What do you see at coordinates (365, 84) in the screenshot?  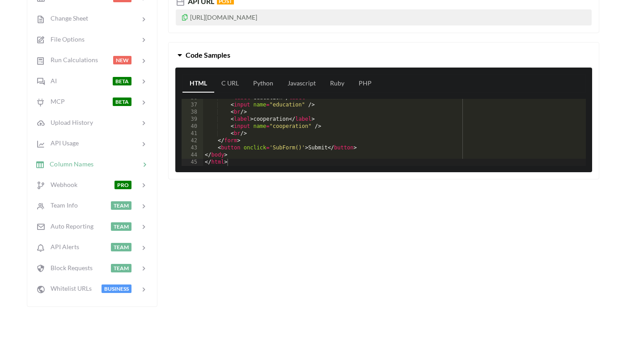 I see `a: PHP` at bounding box center [365, 84].